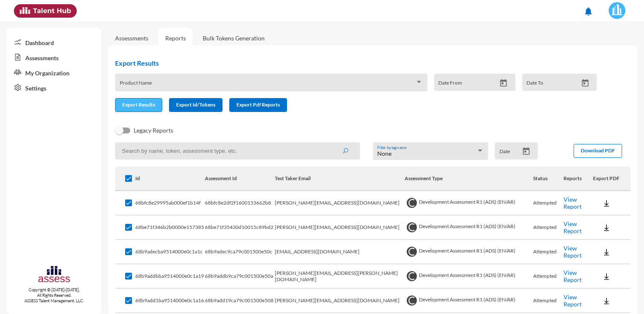  Describe the element at coordinates (153, 131) in the screenshot. I see `span: Legacy Reports` at that location.